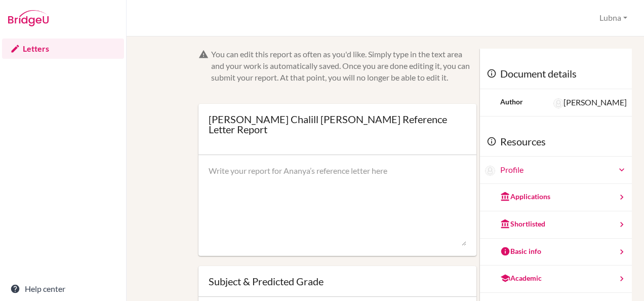 The image size is (644, 301). What do you see at coordinates (556, 142) in the screenshot?
I see `div: Resources` at bounding box center [556, 142].